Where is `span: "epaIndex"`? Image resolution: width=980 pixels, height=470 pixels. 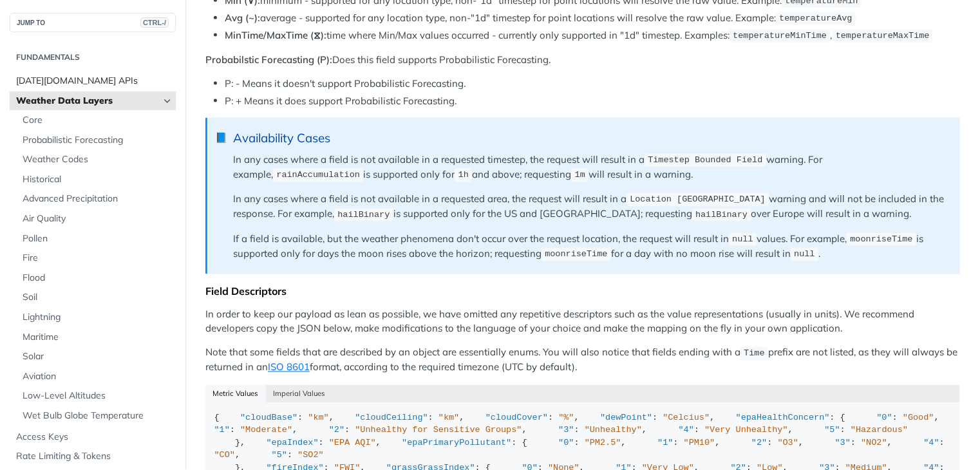
span: "epaIndex" is located at coordinates (292, 443).